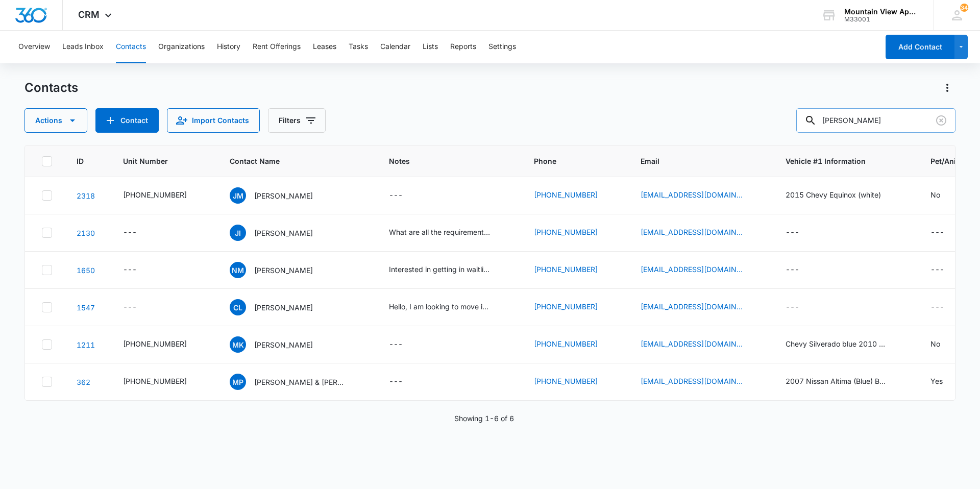 This screenshot has width=980, height=489. I want to click on span: Contact Name, so click(290, 161).